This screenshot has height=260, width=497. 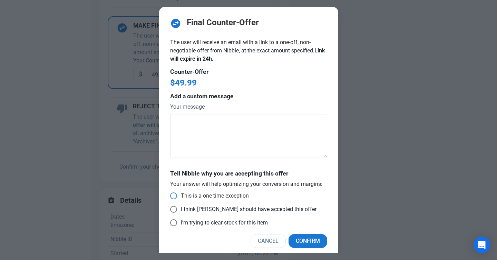 I want to click on h4: Counter-Offer, so click(x=248, y=72).